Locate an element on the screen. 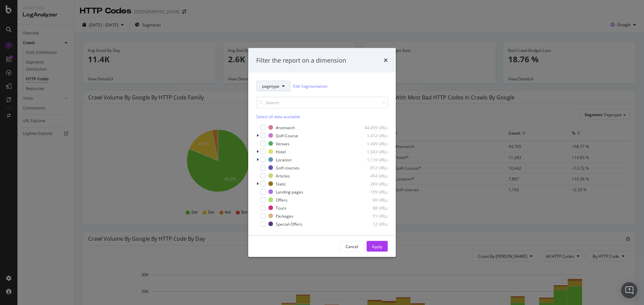 This screenshot has width=644, height=305. div: Tours is located at coordinates (281, 207).